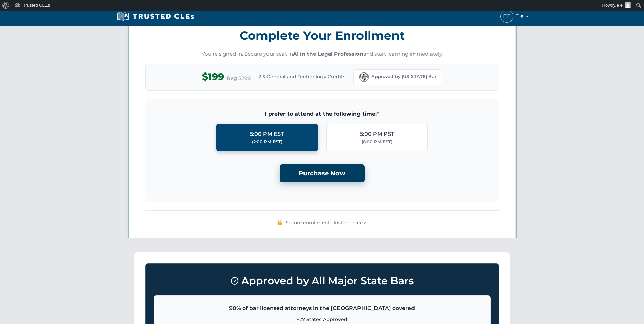 Image resolution: width=644 pixels, height=324 pixels. What do you see at coordinates (328, 54) in the screenshot?
I see `strong: AI in the Legal Profession` at bounding box center [328, 54].